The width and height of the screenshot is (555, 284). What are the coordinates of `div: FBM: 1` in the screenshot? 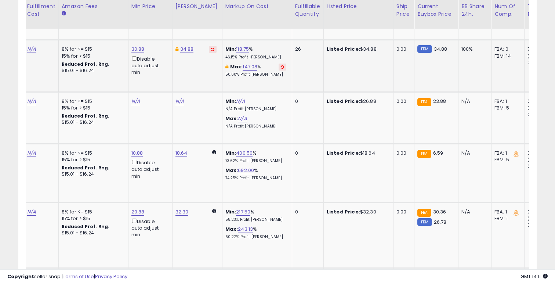 It's located at (507, 218).